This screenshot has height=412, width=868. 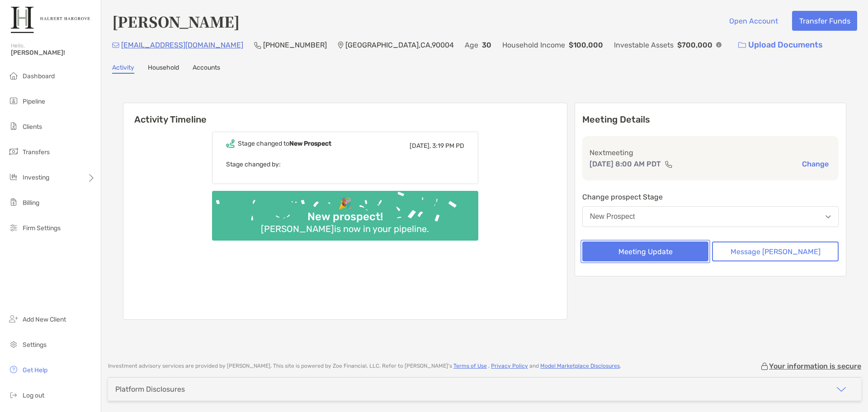 I want to click on img: Confetti, so click(x=345, y=212).